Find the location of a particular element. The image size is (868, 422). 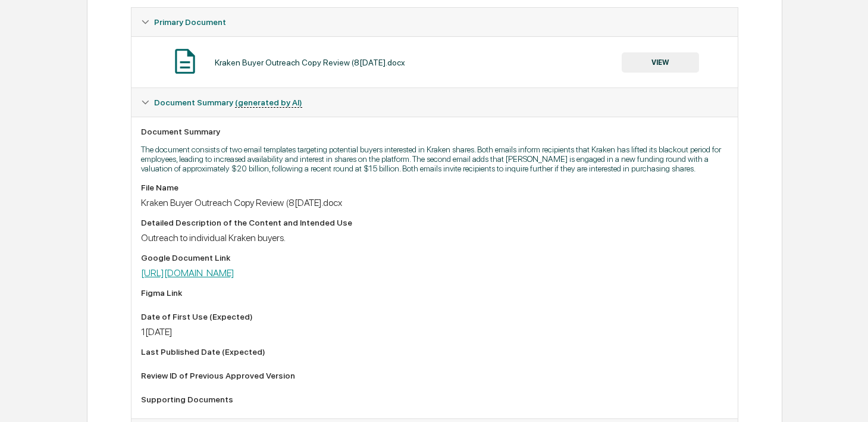

button: VIEW is located at coordinates (660, 63).